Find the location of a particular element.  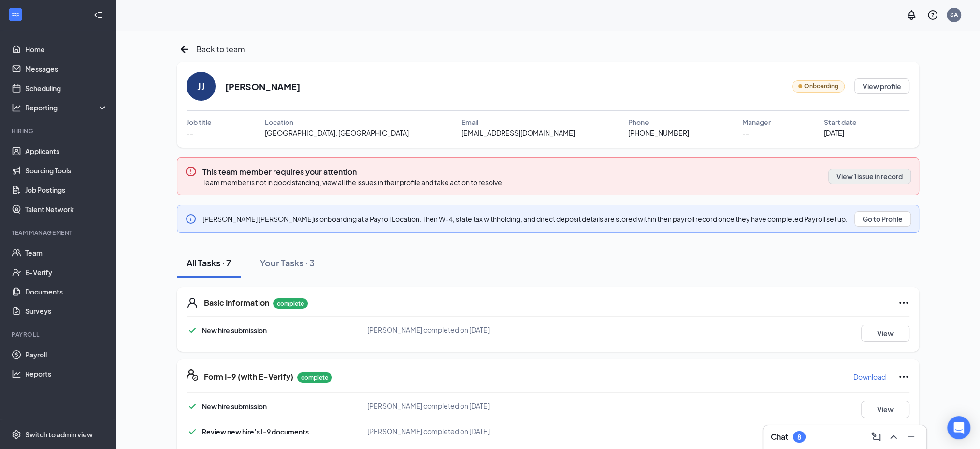

button: Minimize is located at coordinates (912, 436).